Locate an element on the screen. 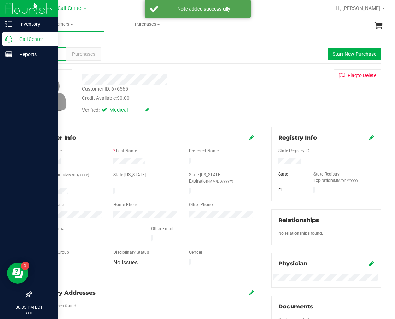 Image resolution: width=395 pixels, height=319 pixels. span: No Issues is located at coordinates (125, 262).